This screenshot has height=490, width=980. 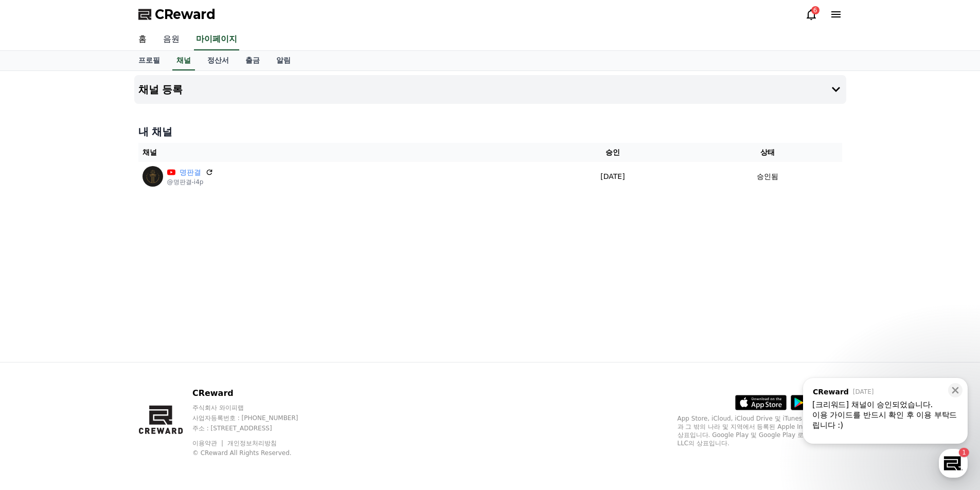 I want to click on span: CReward, so click(x=185, y=14).